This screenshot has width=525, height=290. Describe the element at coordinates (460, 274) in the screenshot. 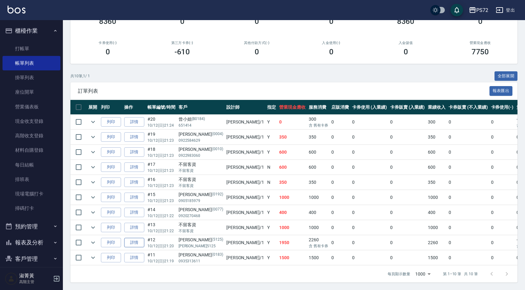

I see `p: 第 1–10 筆 共 10 筆` at that location.